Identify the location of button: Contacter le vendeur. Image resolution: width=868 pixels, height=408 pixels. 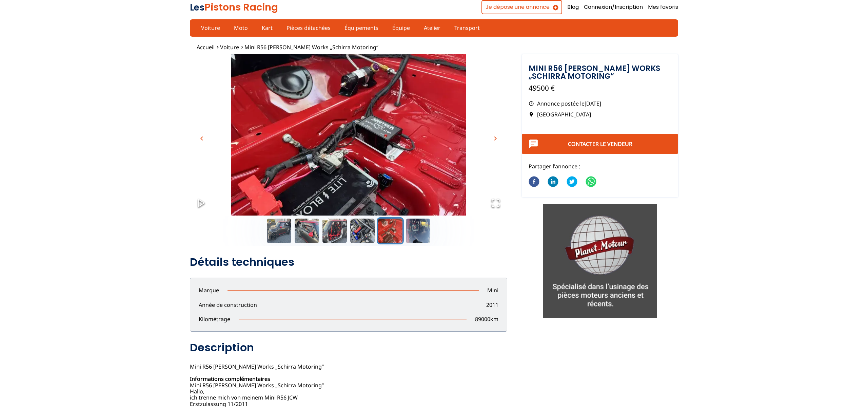
(600, 144).